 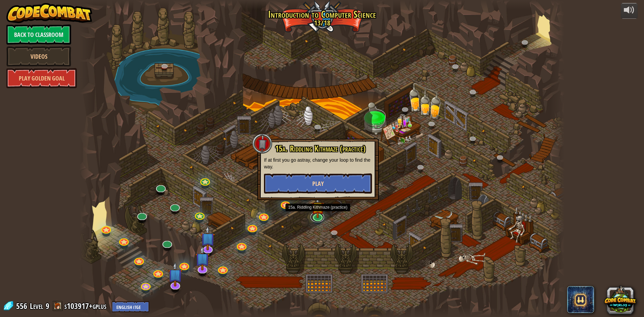 What do you see at coordinates (22, 306) in the screenshot?
I see `span: 556` at bounding box center [22, 306].